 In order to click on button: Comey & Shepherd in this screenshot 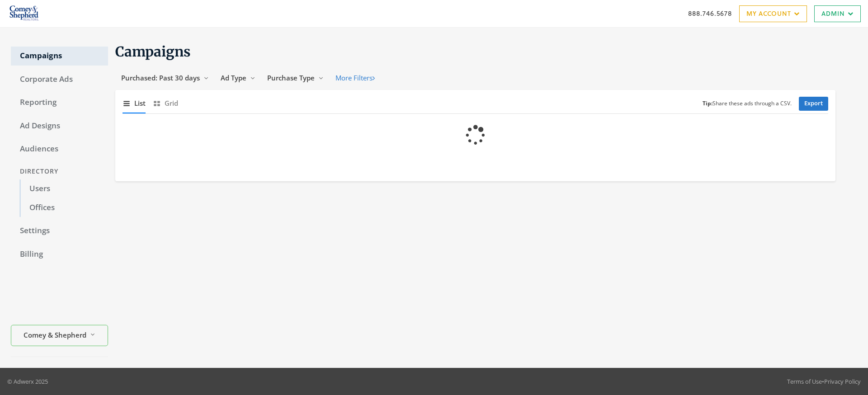, I will do `click(60, 336)`.